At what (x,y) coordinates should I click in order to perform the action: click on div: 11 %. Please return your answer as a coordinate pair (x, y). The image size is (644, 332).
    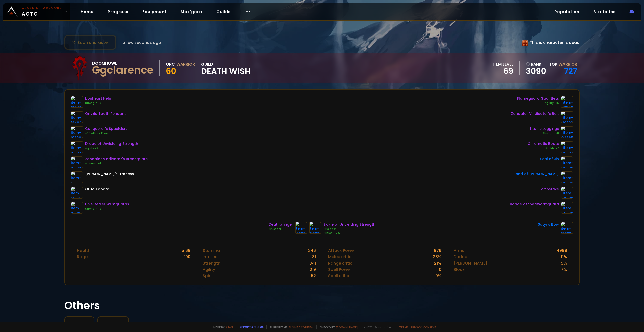
    Looking at the image, I should click on (564, 257).